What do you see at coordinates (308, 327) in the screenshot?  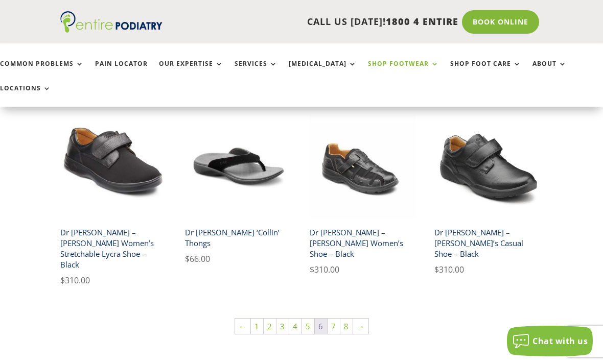 I see `a: Page 5` at bounding box center [308, 327].